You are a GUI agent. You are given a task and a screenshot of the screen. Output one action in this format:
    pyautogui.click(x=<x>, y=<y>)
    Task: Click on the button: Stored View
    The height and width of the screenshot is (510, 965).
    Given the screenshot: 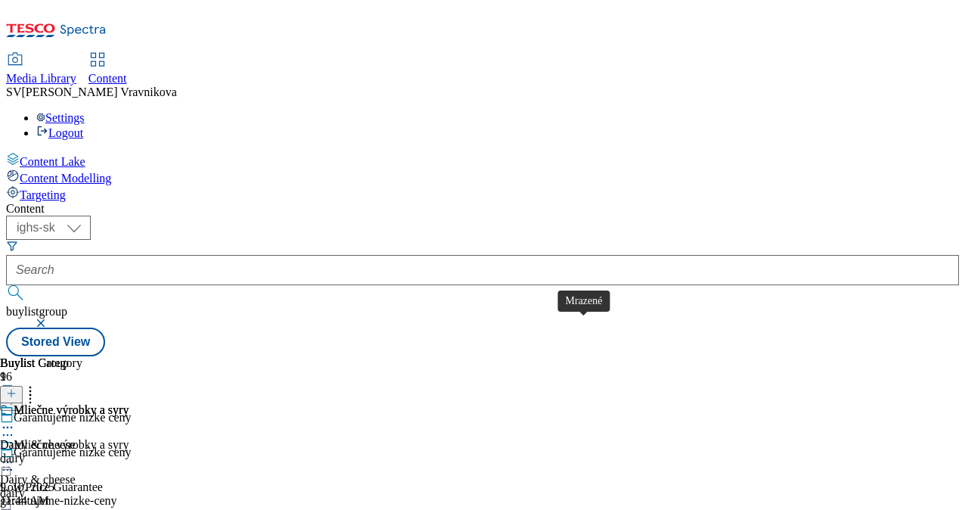 What is the action you would take?
    pyautogui.click(x=55, y=342)
    